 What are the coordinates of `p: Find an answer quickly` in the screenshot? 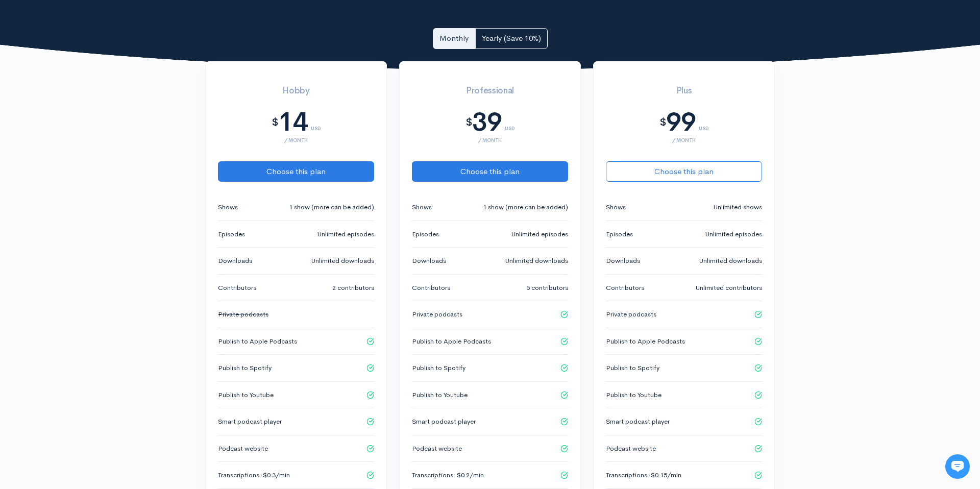 It's located at (102, 181).